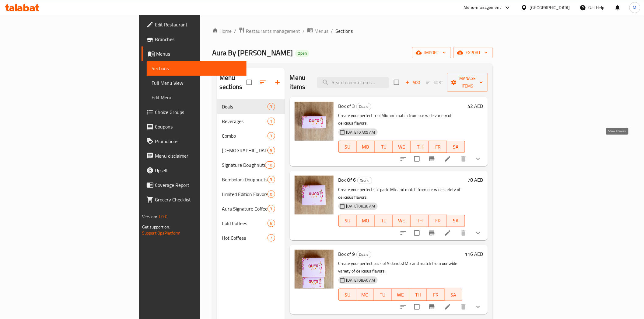  Describe the element at coordinates (243, 165) in the screenshot. I see `span: Signature Doughnuts` at that location.